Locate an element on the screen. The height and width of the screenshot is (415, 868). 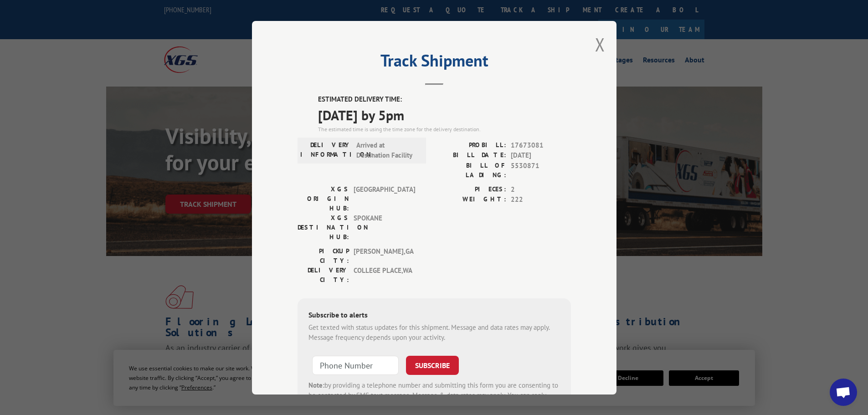
span: 17673081 is located at coordinates (541, 145).